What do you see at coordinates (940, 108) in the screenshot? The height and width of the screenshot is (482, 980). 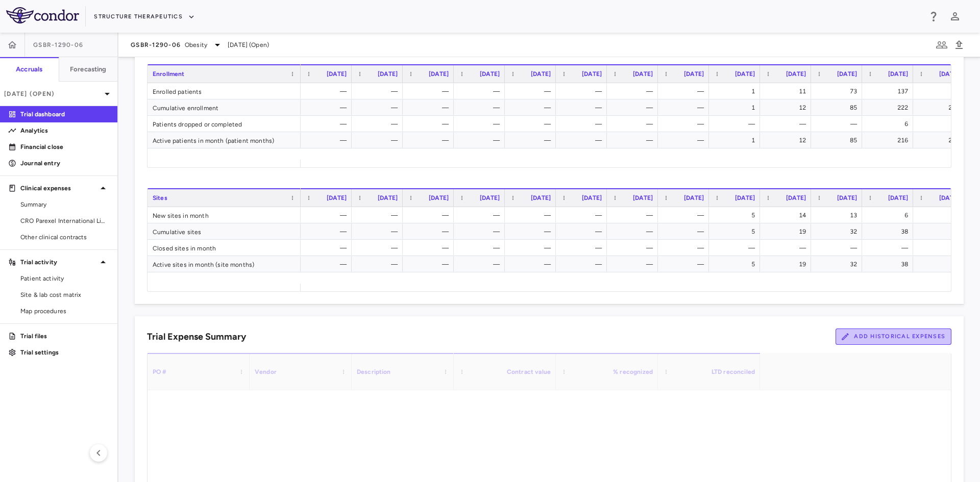 I see `div: 233` at bounding box center [940, 108].